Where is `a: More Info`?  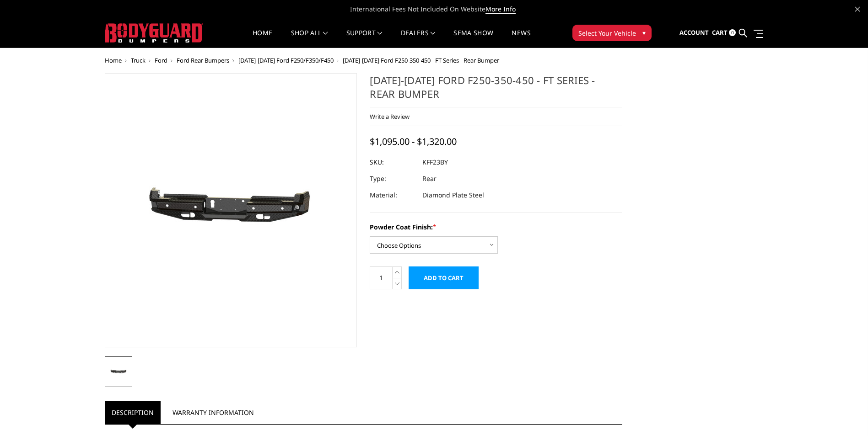 a: More Info is located at coordinates (501, 10).